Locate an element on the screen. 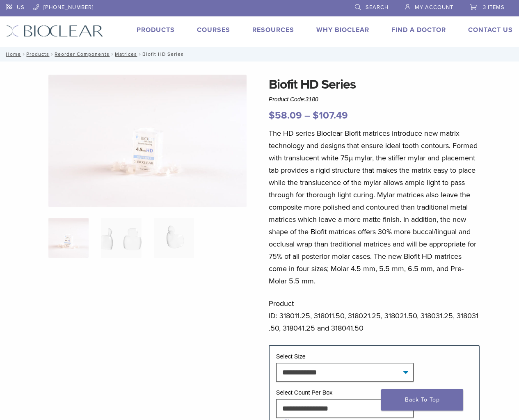  img: Biofit HD Series - Image 3 is located at coordinates (174, 238).